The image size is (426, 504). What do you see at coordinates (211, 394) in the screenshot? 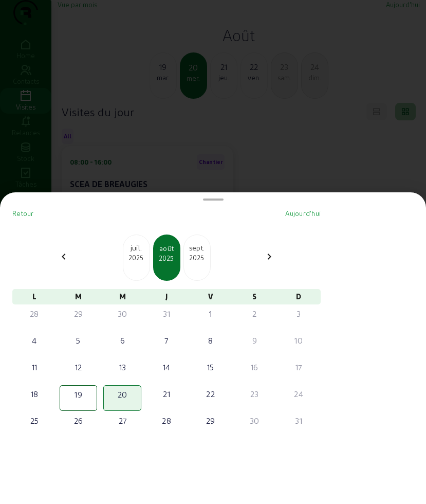
I see `div: 22` at bounding box center [211, 394].